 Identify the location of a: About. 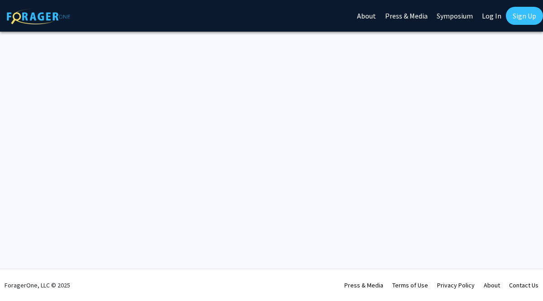
(492, 286).